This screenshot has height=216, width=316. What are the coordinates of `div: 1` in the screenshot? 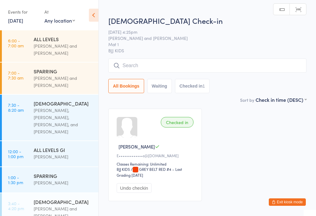 It's located at (204, 86).